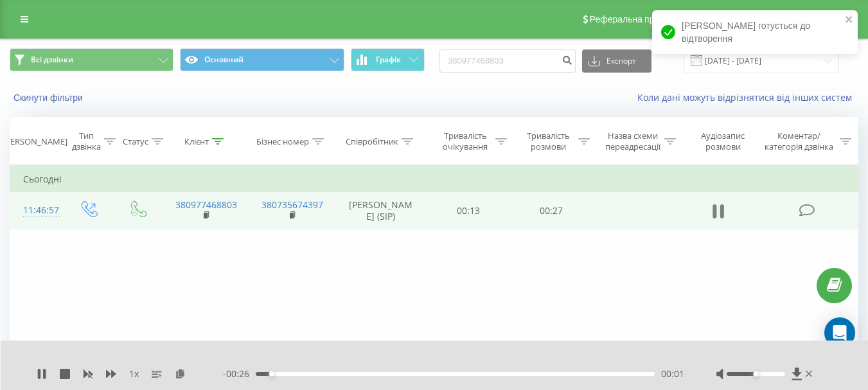 Image resolution: width=868 pixels, height=390 pixels. I want to click on span: 00:01, so click(673, 374).